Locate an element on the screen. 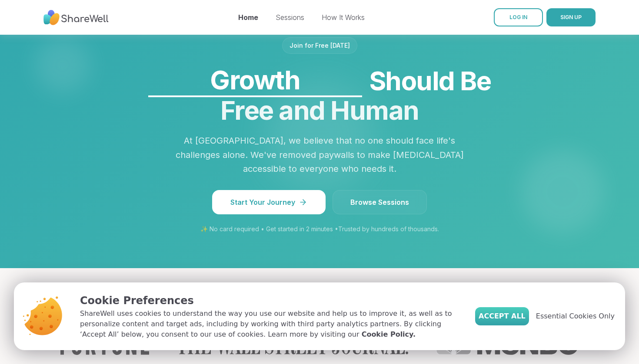 The image size is (639, 364). p: ✨ No card required • Get started in 2 minutes • Trusted by hundreds of thousands. is located at coordinates (319, 230).